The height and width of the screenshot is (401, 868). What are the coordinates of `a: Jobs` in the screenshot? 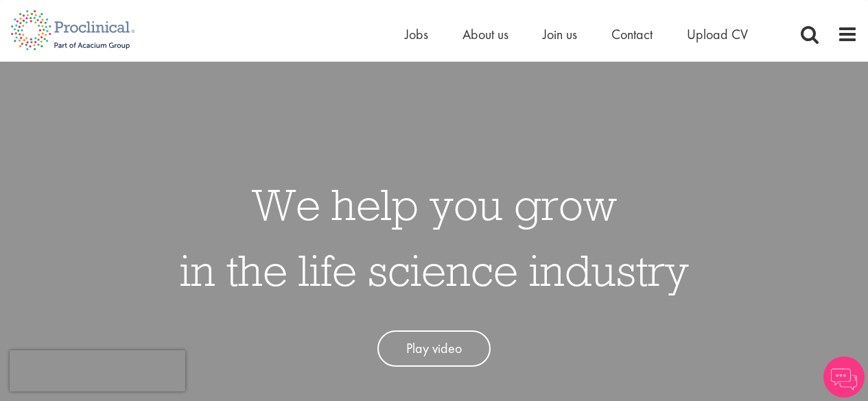 It's located at (417, 35).